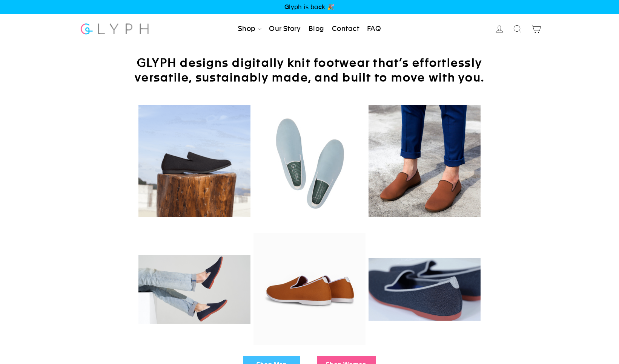 The image size is (619, 364). What do you see at coordinates (249, 29) in the screenshot?
I see `a: Shop` at bounding box center [249, 29].